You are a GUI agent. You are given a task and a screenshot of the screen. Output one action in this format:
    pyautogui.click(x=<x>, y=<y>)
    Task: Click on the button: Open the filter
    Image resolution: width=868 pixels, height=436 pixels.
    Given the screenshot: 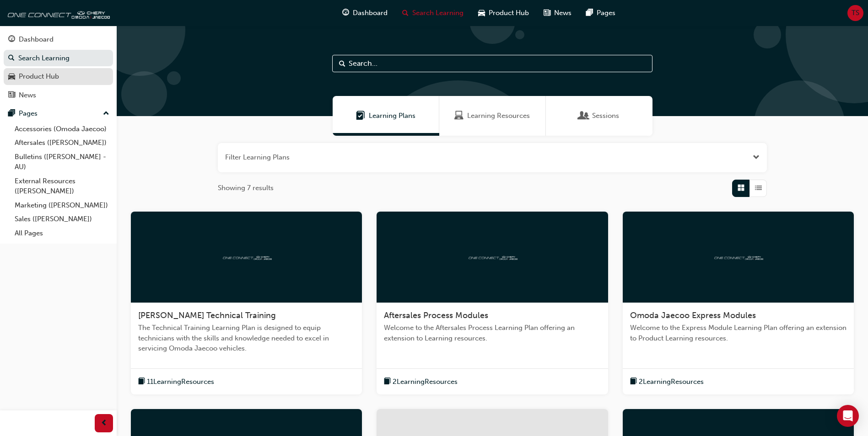 What is the action you would take?
    pyautogui.click(x=756, y=157)
    